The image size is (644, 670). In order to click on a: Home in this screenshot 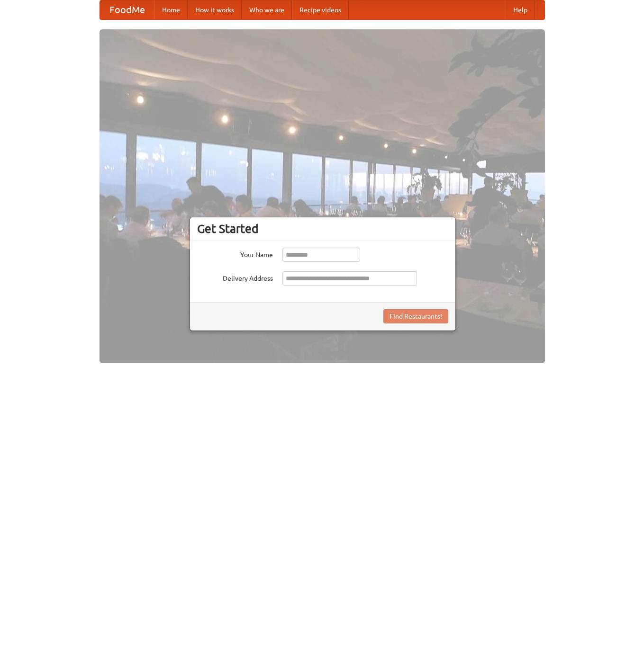, I will do `click(171, 10)`.